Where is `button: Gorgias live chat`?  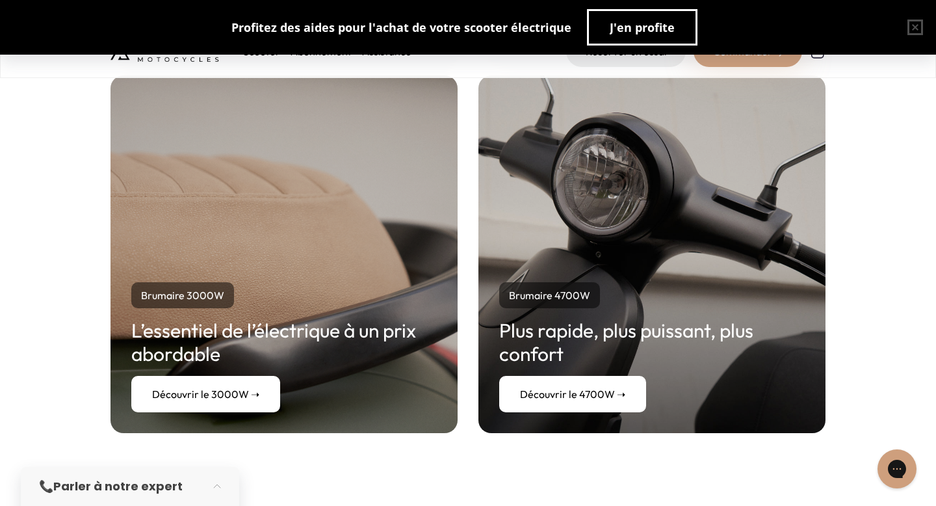 button: Gorgias live chat is located at coordinates (26, 24).